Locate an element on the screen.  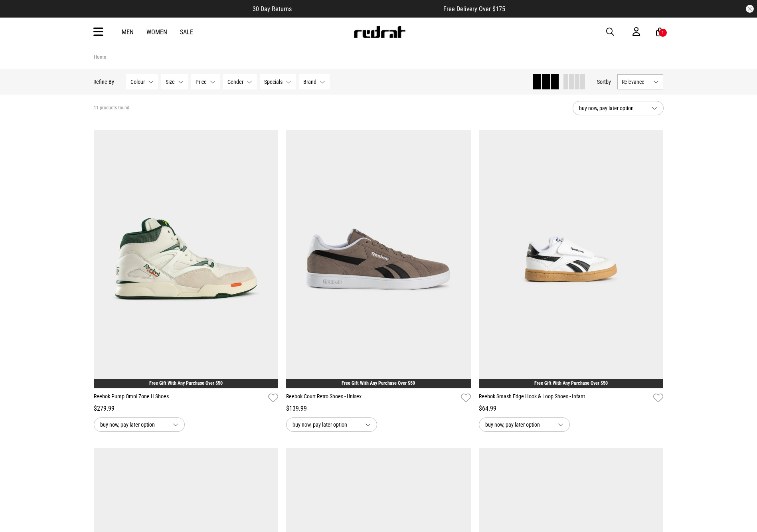
div: $279.99 is located at coordinates (186, 409).